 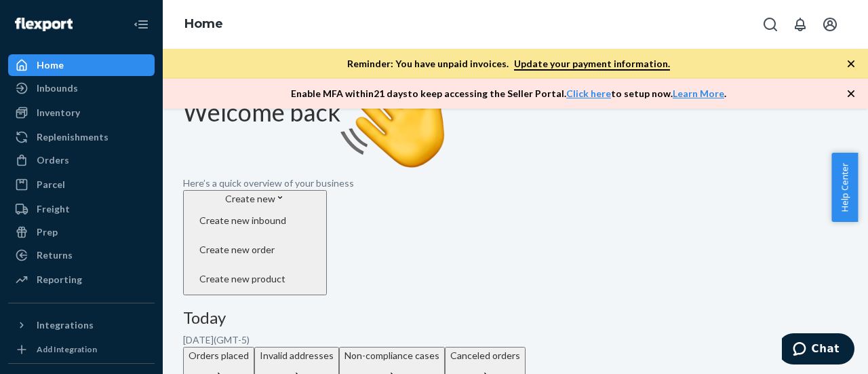 I want to click on div: Freight, so click(x=53, y=209).